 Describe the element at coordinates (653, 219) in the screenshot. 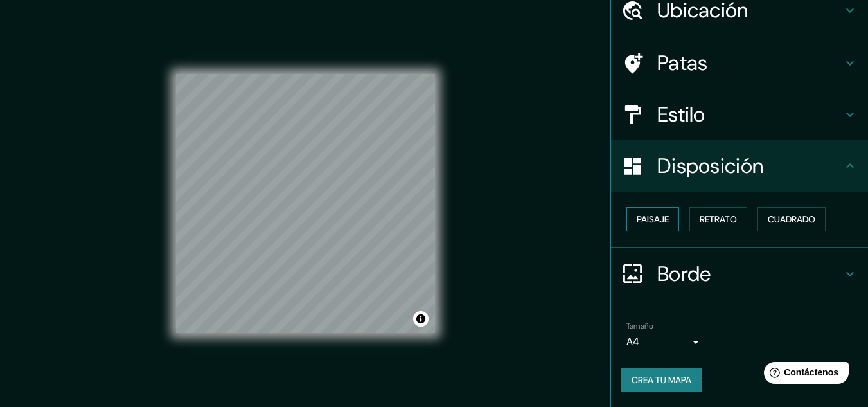

I see `button: Paisaje` at that location.